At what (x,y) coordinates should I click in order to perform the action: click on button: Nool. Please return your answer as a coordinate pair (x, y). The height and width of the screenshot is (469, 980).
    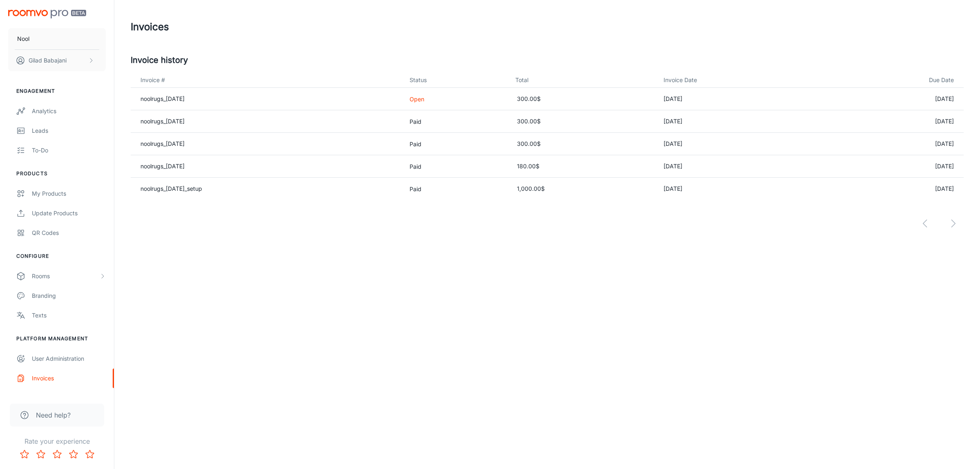
    Looking at the image, I should click on (57, 38).